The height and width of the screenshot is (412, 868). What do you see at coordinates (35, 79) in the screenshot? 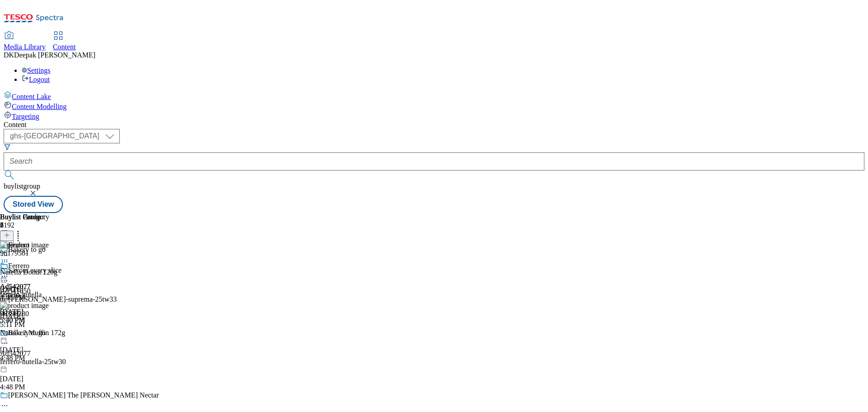
I see `a: Logout` at bounding box center [35, 79].